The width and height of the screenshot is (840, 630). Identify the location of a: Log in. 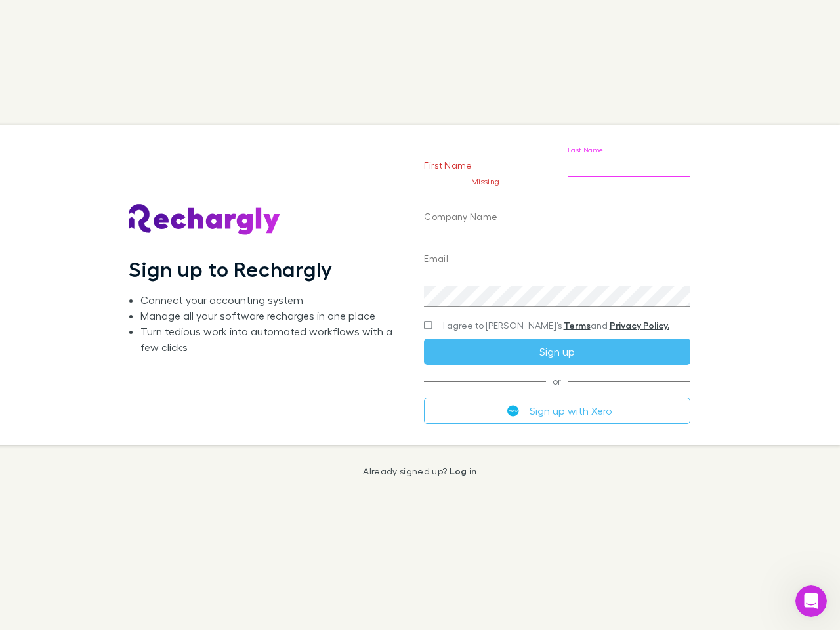
(464, 470).